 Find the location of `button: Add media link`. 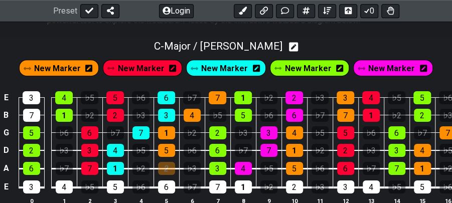

button: Add media link is located at coordinates (264, 11).